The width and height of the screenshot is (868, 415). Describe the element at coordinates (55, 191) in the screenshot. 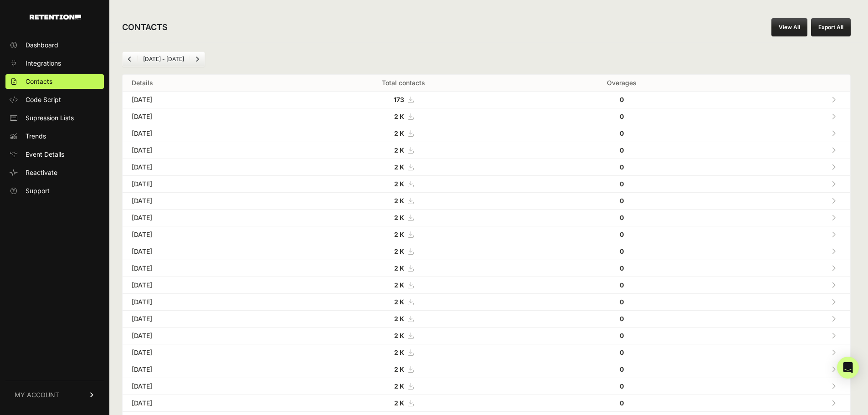

I see `a: Support` at that location.